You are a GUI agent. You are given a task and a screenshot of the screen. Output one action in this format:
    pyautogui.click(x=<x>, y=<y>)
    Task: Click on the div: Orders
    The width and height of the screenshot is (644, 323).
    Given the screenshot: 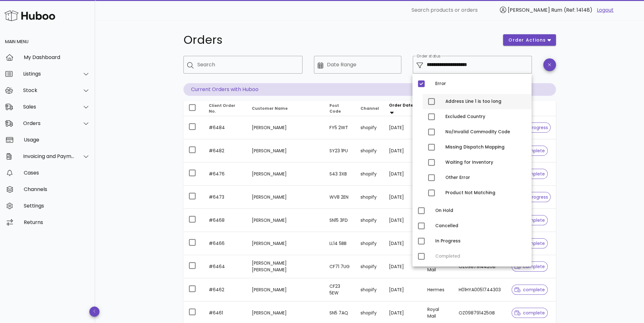 What is the action you would take?
    pyautogui.click(x=49, y=123)
    